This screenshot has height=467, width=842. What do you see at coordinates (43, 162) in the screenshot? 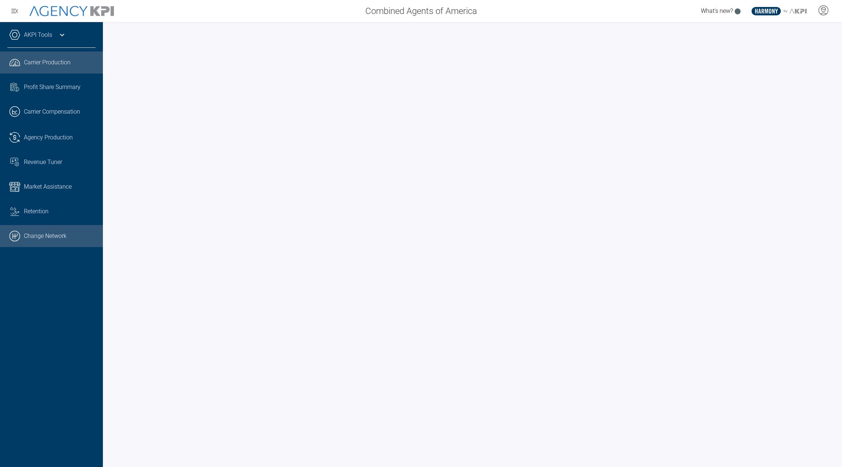
I see `span: Revenue Tuner` at bounding box center [43, 162].